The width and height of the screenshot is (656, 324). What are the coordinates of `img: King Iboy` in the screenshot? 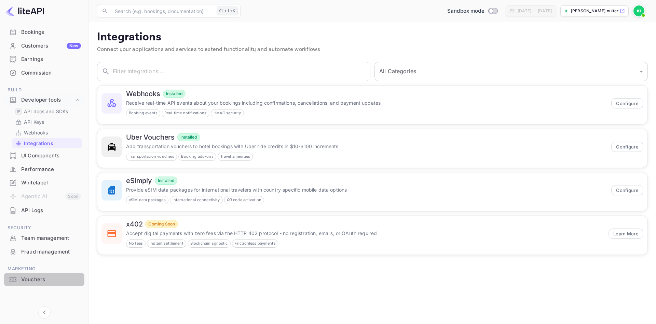 It's located at (639, 11).